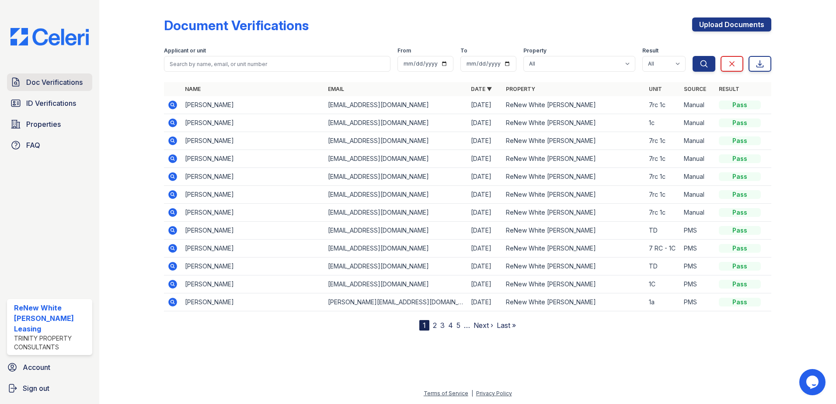 This screenshot has height=404, width=836. Describe the element at coordinates (663, 248) in the screenshot. I see `td: 7 RC - 1C` at that location.